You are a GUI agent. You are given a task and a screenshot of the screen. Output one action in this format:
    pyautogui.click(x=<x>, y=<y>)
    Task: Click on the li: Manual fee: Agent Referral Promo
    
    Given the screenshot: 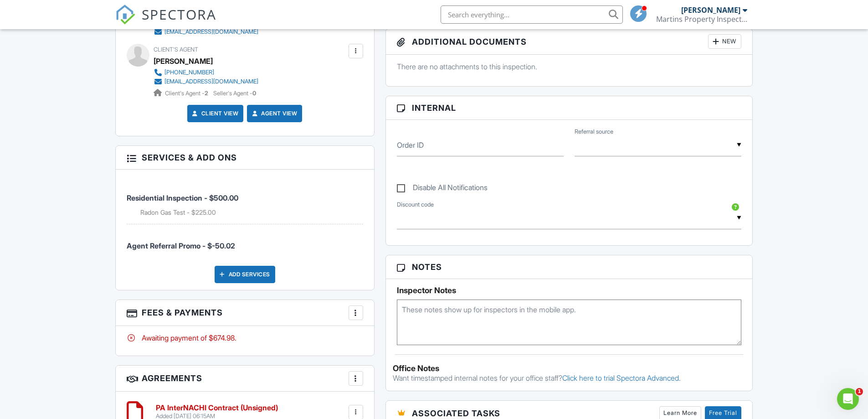 What is the action you would take?
    pyautogui.click(x=245, y=241)
    